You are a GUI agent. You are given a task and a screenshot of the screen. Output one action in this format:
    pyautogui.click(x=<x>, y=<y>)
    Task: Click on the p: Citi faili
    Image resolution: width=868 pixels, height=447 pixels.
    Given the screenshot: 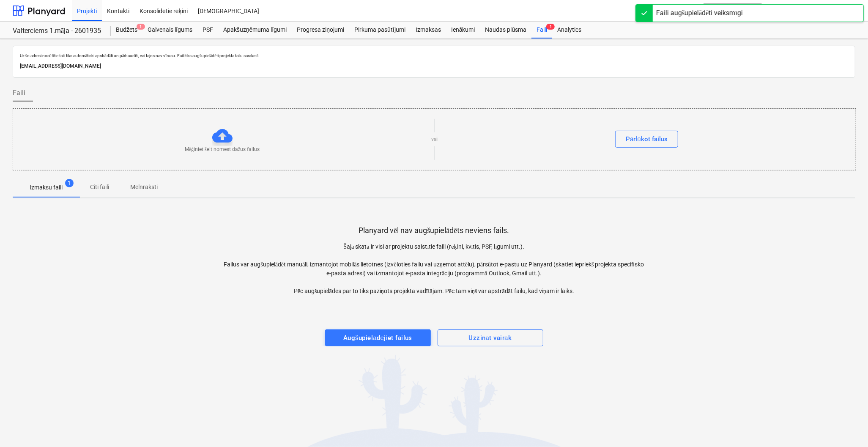 What is the action you would take?
    pyautogui.click(x=100, y=187)
    